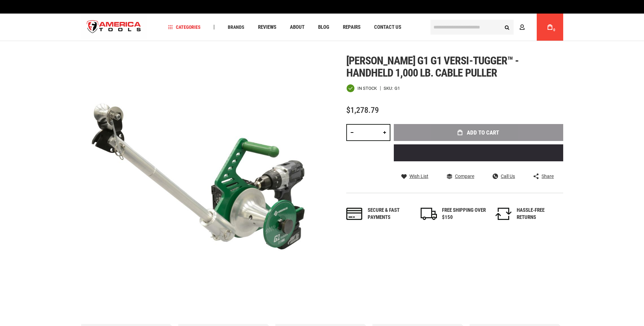 This screenshot has height=326, width=644. I want to click on span: Call Us, so click(508, 176).